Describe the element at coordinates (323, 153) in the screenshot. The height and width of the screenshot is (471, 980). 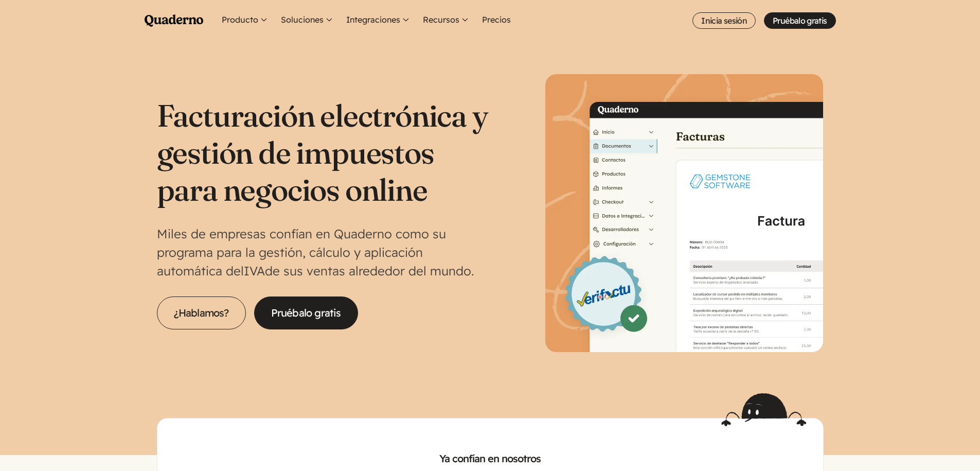
I see `h1: Facturación electrónica y gestión de impuestos para negocios online` at that location.